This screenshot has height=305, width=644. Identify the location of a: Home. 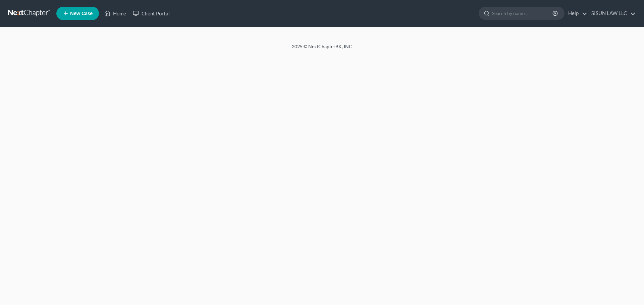
(115, 13).